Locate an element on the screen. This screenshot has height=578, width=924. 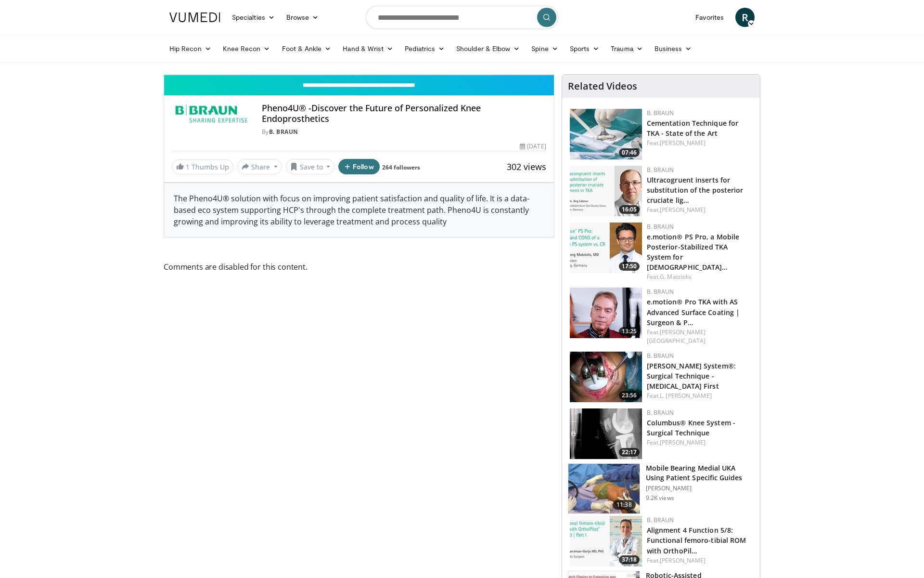
a: 16:05 is located at coordinates (606, 191).